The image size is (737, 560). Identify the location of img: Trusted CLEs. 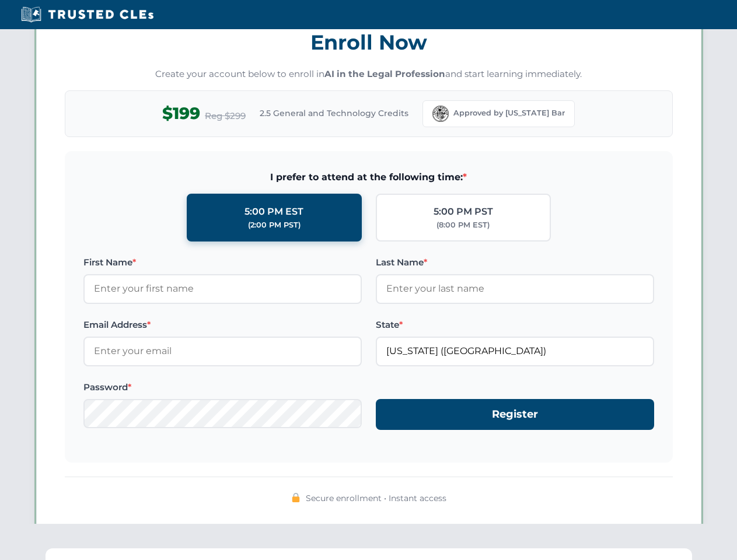
(87, 15).